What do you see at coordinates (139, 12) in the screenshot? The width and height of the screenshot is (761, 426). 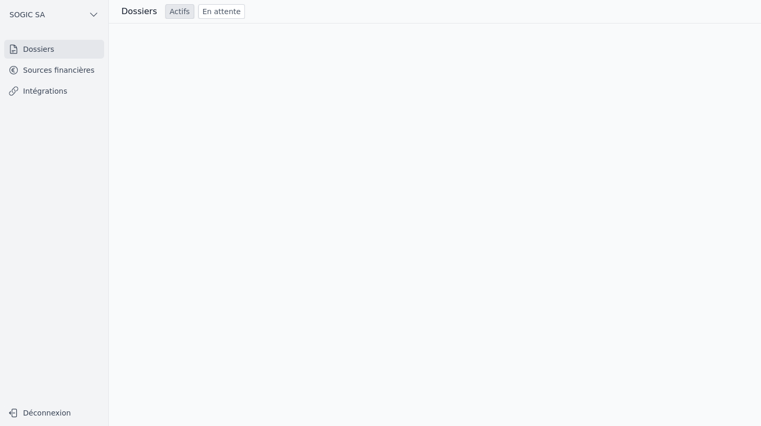 I see `h3: Dossiers` at bounding box center [139, 12].